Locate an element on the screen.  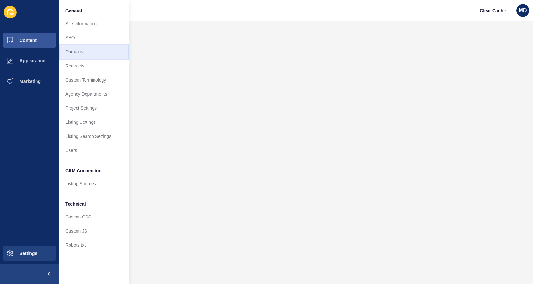
a: Listing Settings is located at coordinates (94, 122).